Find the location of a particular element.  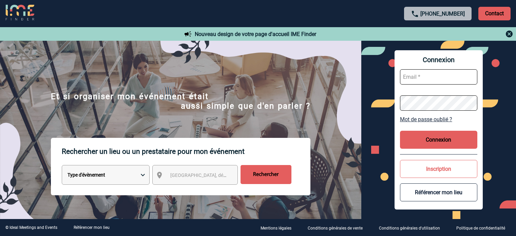

a: Référencer mon lieu is located at coordinates (92, 227).